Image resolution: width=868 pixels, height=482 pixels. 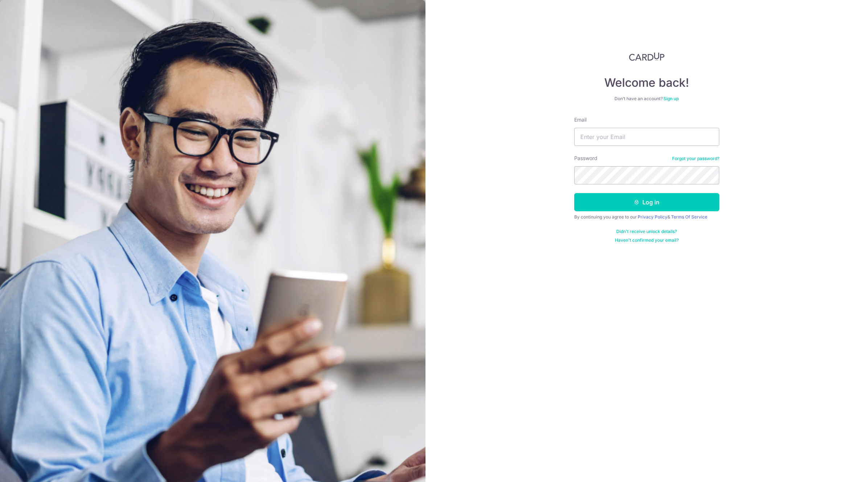 What do you see at coordinates (671, 98) in the screenshot?
I see `a: Sign up` at bounding box center [671, 98].